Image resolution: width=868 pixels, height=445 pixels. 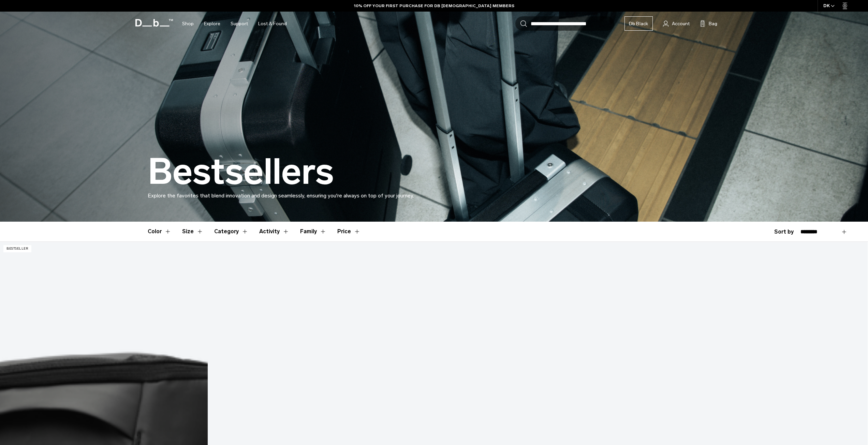 I want to click on span: Explore the favorites that blend innovation and design seamlessly, ensuring you're always on top ..., so click(x=280, y=196).